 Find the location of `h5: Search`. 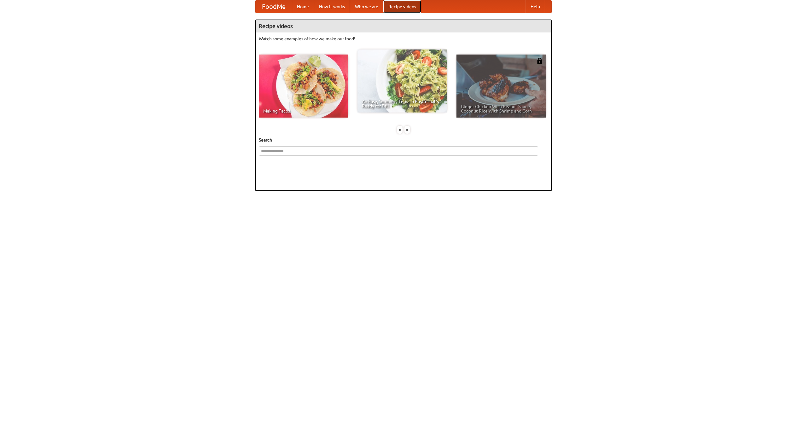

h5: Search is located at coordinates (404, 140).